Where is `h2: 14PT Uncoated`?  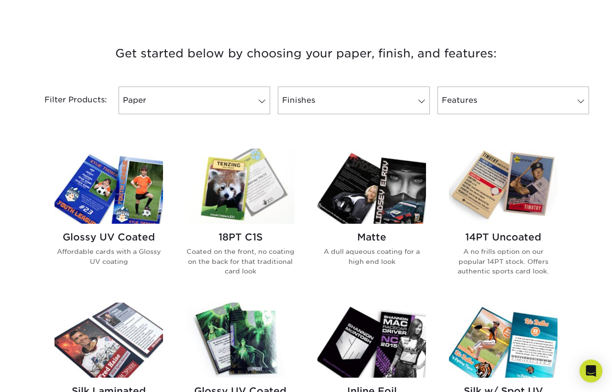 h2: 14PT Uncoated is located at coordinates (503, 237).